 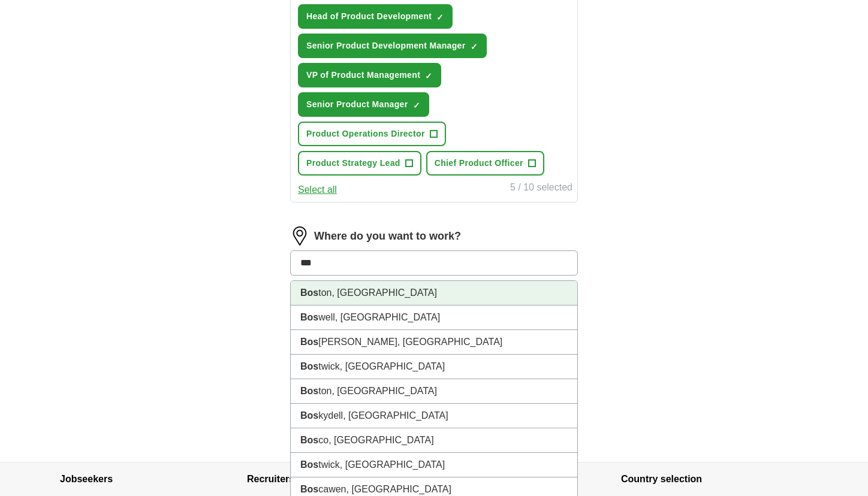 I want to click on img: location.png, so click(x=300, y=236).